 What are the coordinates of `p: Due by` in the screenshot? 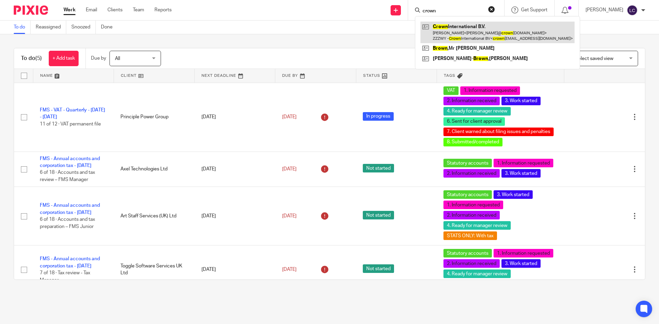 It's located at (98, 58).